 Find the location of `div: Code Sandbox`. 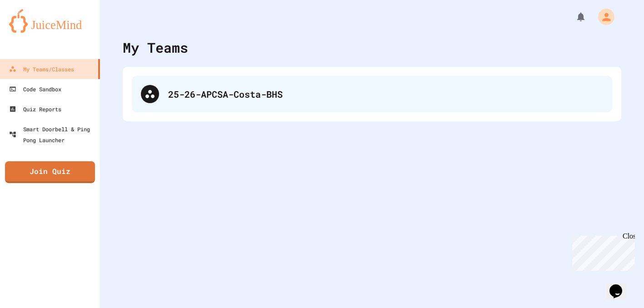

div: Code Sandbox is located at coordinates (35, 89).